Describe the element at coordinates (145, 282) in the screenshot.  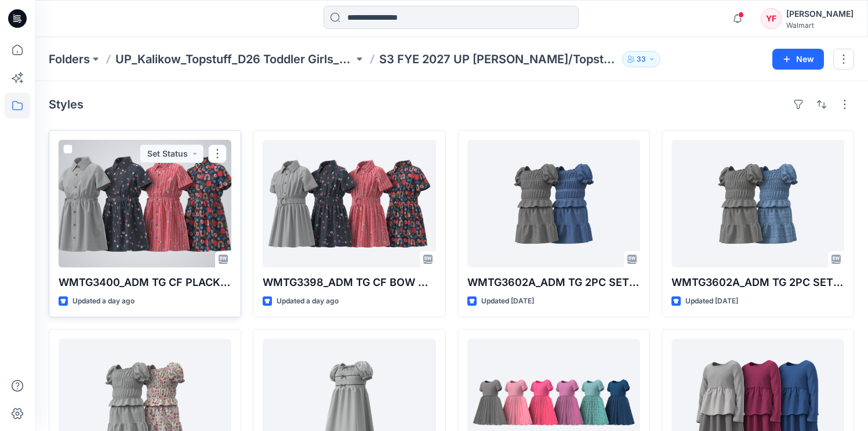
I see `p: WMTG3400_ADM TG CF PLACKET DRESS` at that location.